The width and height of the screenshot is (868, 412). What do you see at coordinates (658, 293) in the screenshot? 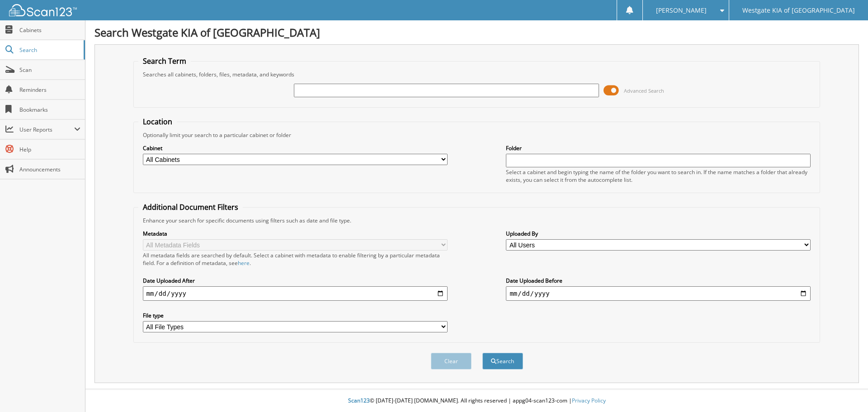
I see `input: end` at bounding box center [658, 293].